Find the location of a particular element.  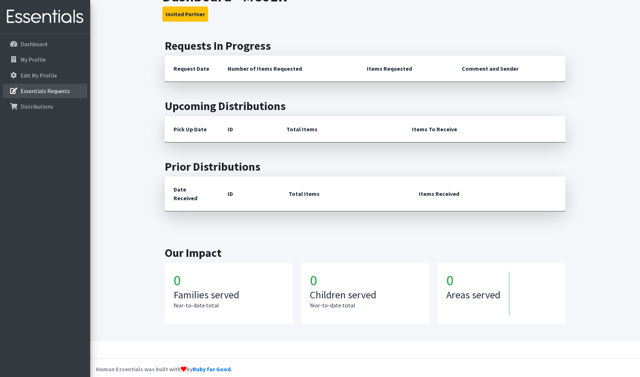

h2: Upcoming Distributions is located at coordinates (365, 106).